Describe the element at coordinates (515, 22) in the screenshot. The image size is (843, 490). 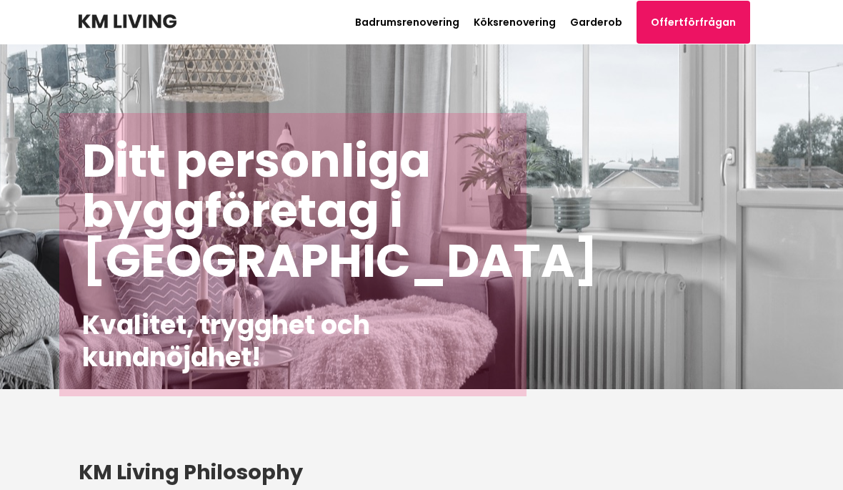
I see `a: Köksrenovering` at that location.